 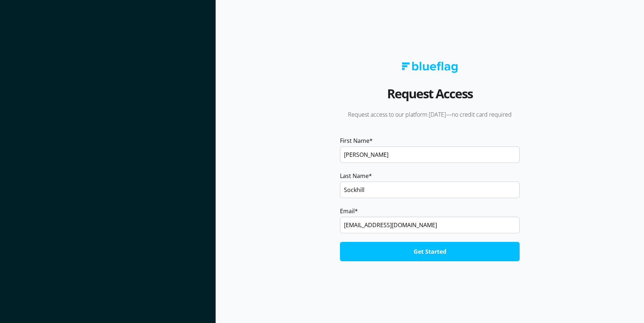 What do you see at coordinates (354, 176) in the screenshot?
I see `span: Last Name` at bounding box center [354, 176].